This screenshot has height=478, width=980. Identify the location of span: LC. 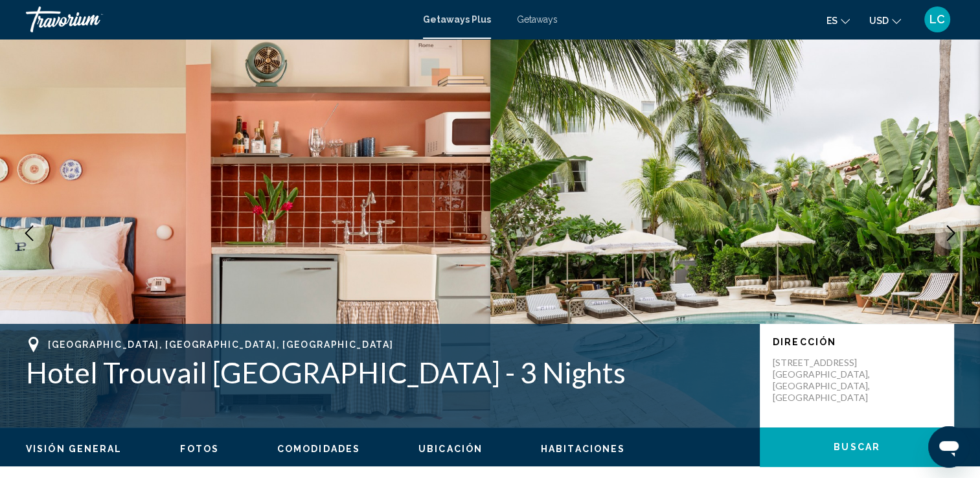
(938, 19).